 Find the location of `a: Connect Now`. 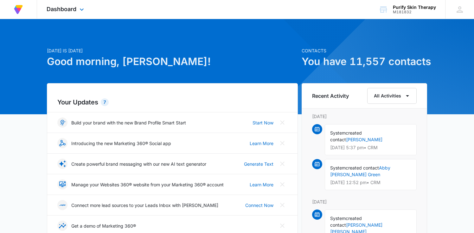

a: Connect Now is located at coordinates (259, 205).